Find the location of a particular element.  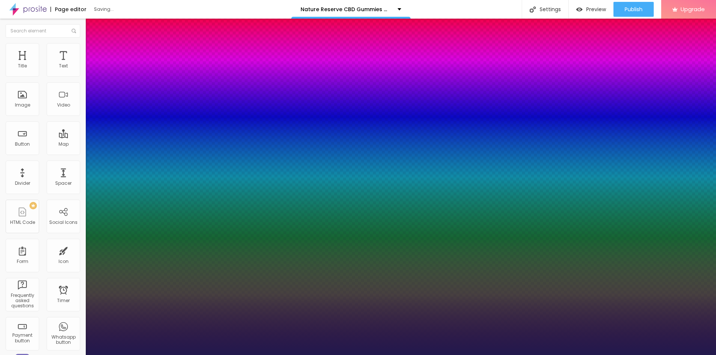

div: Button is located at coordinates (22, 144).